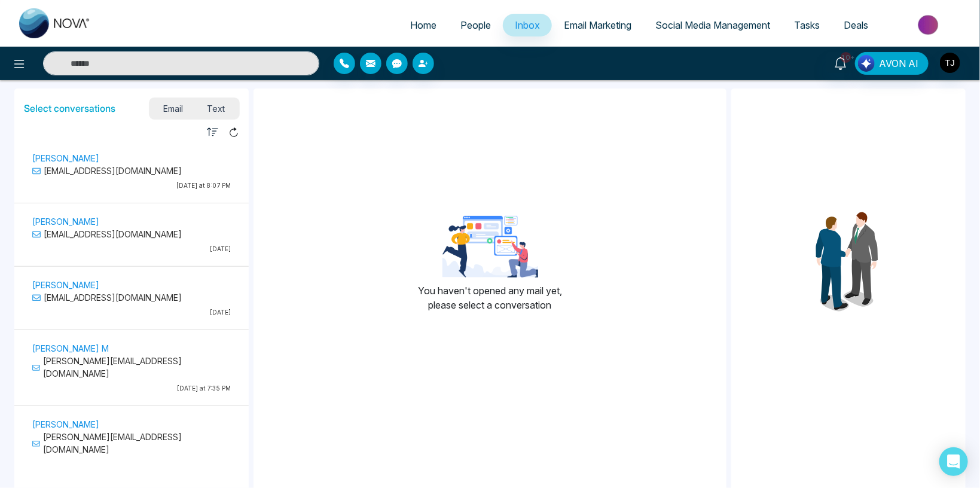 The image size is (980, 488). Describe the element at coordinates (856, 26) in the screenshot. I see `span: Deals` at that location.